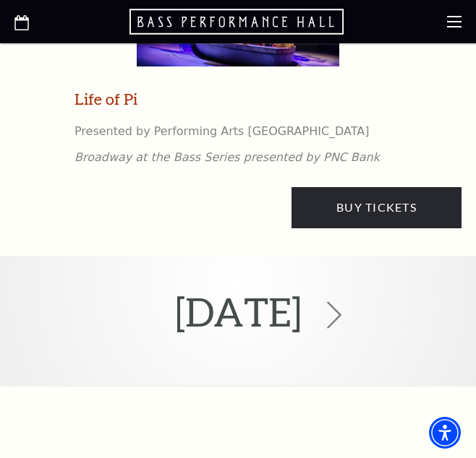 This screenshot has height=458, width=476. I want to click on a: Life of Pi, so click(106, 99).